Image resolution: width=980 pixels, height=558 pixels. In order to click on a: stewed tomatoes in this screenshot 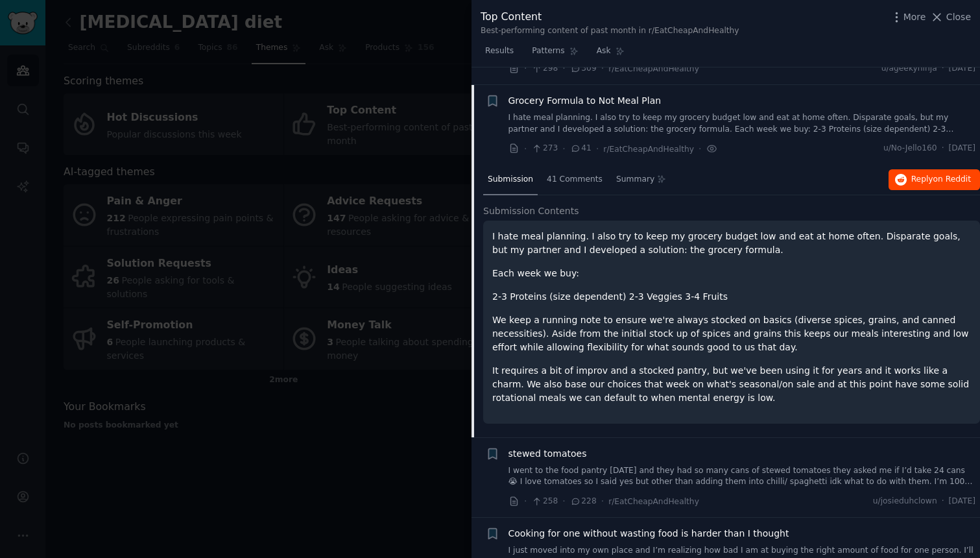, I will do `click(548, 454)`.